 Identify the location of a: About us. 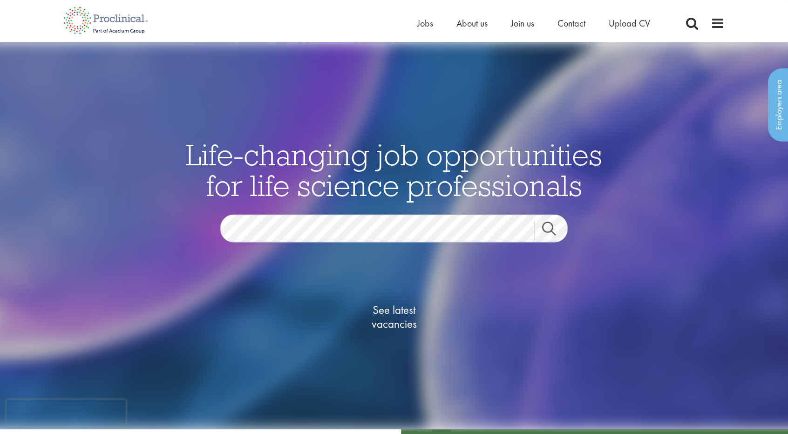
(472, 23).